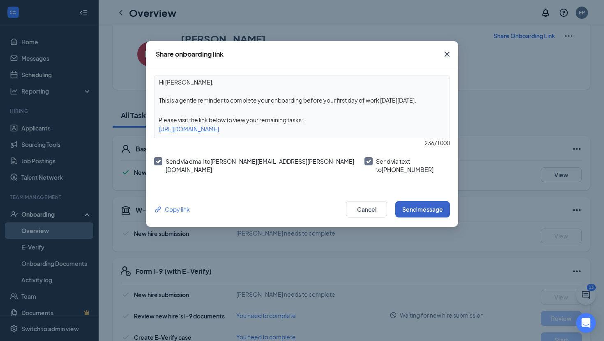 The width and height of the screenshot is (604, 341). What do you see at coordinates (447, 54) in the screenshot?
I see `svg: Cross` at bounding box center [447, 54].